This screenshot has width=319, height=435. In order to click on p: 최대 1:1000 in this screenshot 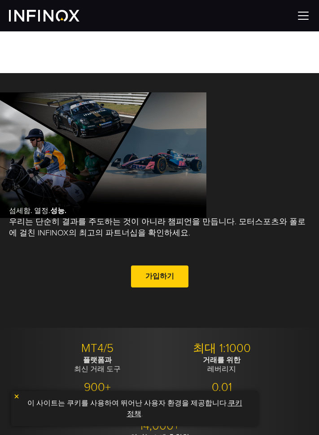, I will do `click(222, 349)`.